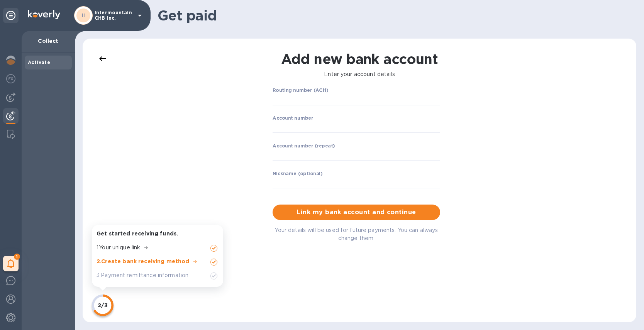  Describe the element at coordinates (395, 16) in the screenshot. I see `h1: Get paid` at that location.